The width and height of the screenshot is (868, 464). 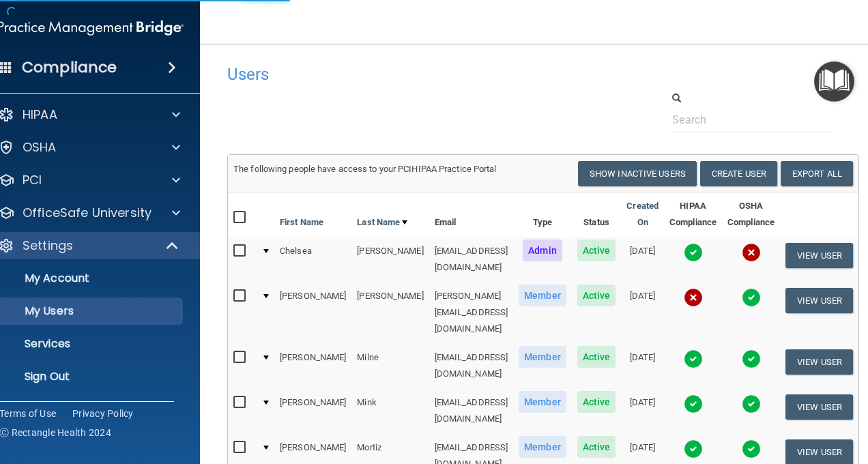 What do you see at coordinates (407, 75) in the screenshot?
I see `h4: Users` at bounding box center [407, 75].